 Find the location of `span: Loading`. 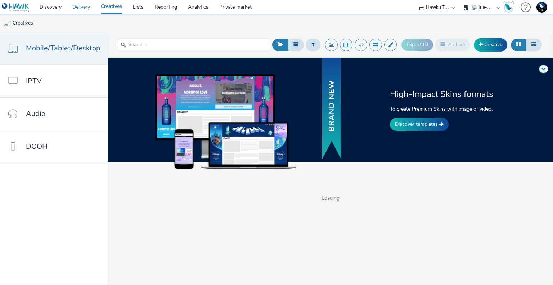

span: Loading is located at coordinates (330, 198).